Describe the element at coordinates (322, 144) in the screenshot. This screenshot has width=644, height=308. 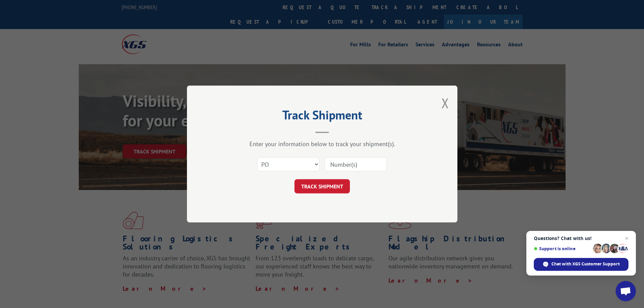
I see `div: Enter your information below to track your shipment(s).` at that location.